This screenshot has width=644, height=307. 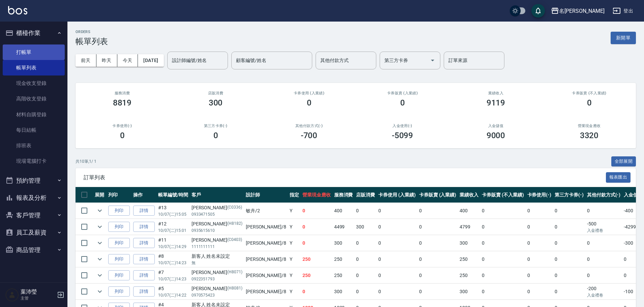 What do you see at coordinates (604, 195) in the screenshot?
I see `th: 其他付款方式(-)` at bounding box center [604, 195].